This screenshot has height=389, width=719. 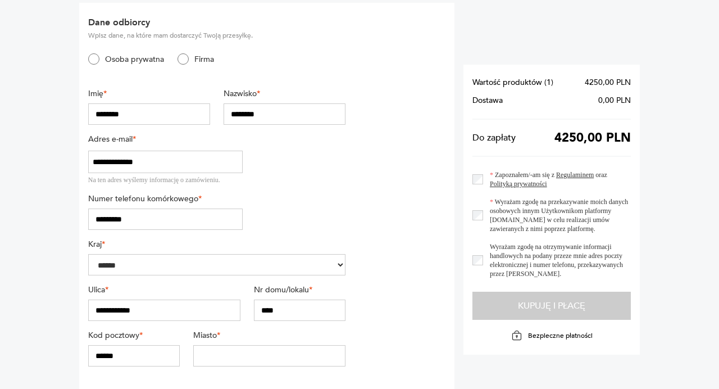 I want to click on label: Nr domu/lokalu, so click(x=299, y=289).